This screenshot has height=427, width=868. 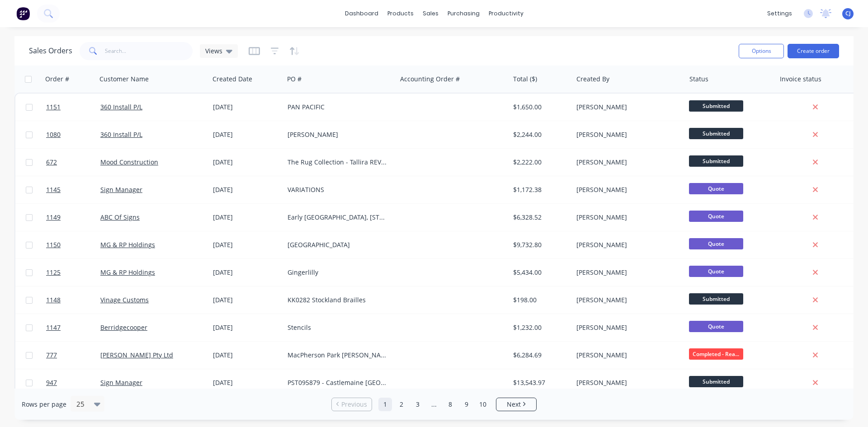 I want to click on div: $1,172.38, so click(x=539, y=190).